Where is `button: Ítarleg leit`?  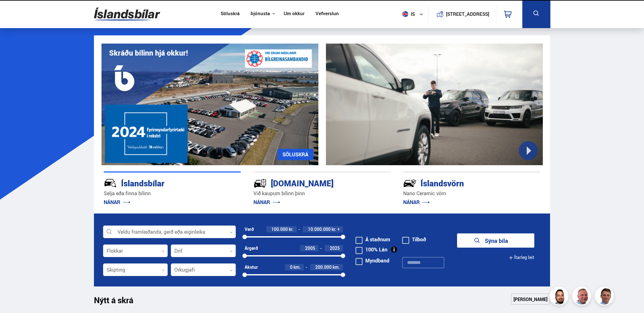
button: Ítarleg leit is located at coordinates (522, 257).